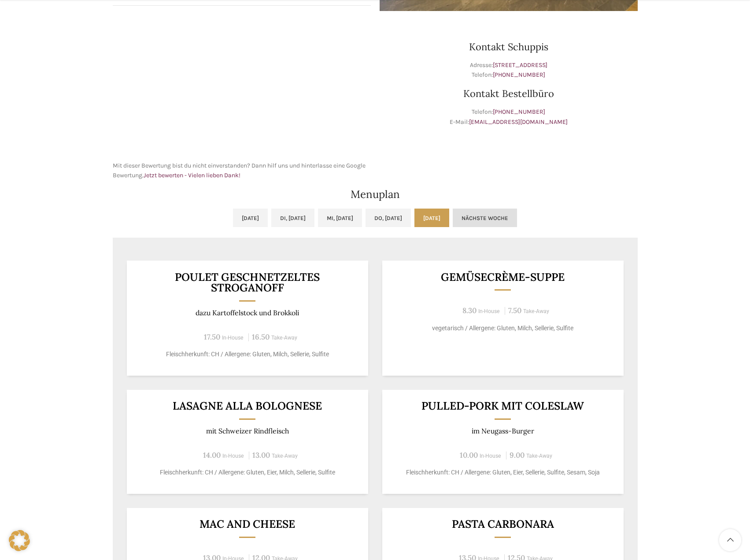  I want to click on p: Telefon: E-Mail:, so click(509, 116).